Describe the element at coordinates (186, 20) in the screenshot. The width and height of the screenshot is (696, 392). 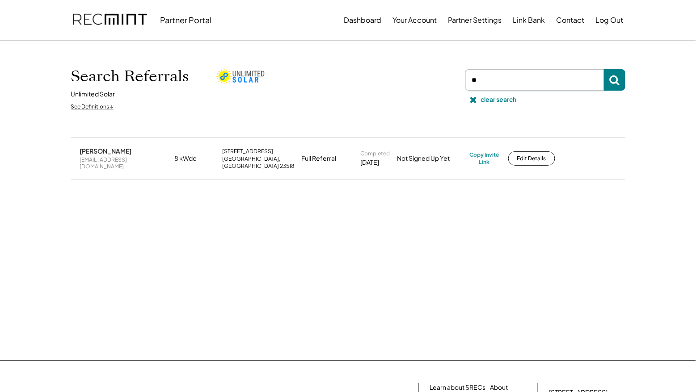
I see `div: Partner Portal` at that location.